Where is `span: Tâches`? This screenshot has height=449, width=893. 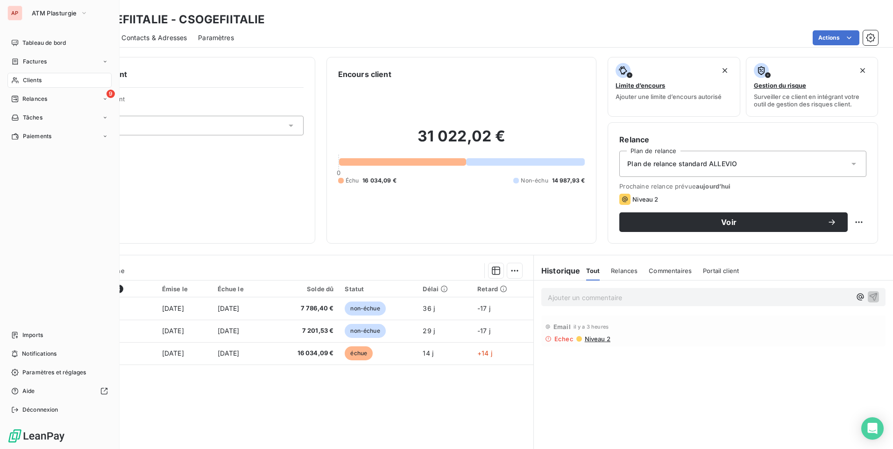 span: Tâches is located at coordinates (33, 118).